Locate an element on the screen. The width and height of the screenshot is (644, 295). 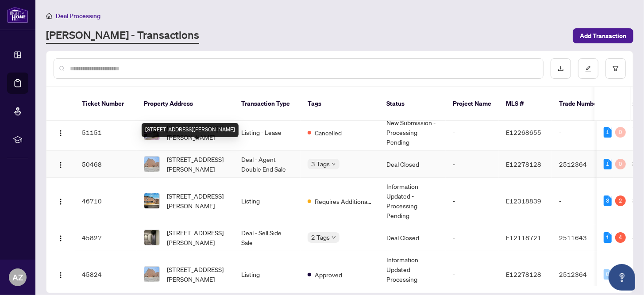
span: E12268655 is located at coordinates (524, 132).